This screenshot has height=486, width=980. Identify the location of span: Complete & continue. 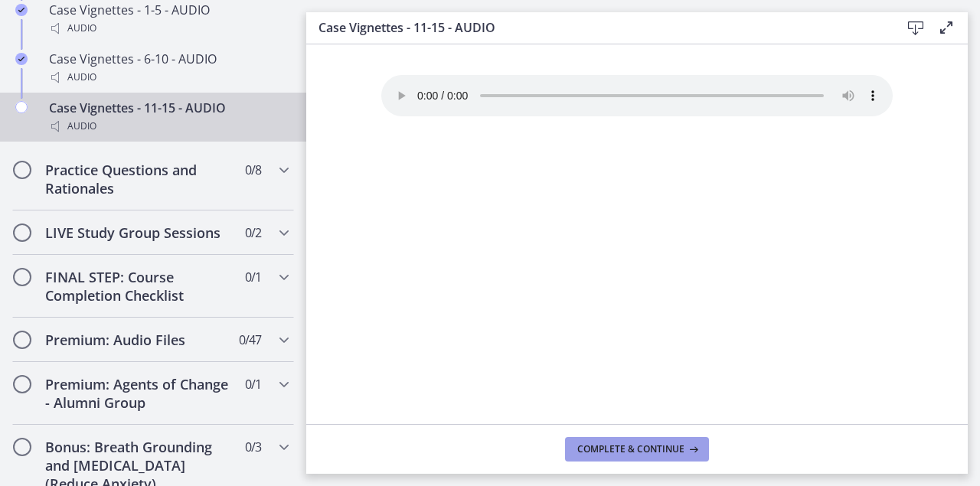
(631, 449).